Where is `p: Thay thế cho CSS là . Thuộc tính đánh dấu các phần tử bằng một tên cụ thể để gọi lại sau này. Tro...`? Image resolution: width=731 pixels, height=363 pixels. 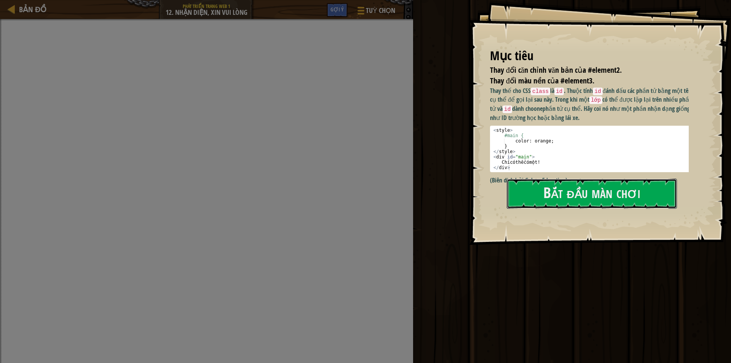
p: Thay thế cho CSS là . Thuộc tính đánh dấu các phần tử bằng một tên cụ thể để gọi lại sau này. Tro... is located at coordinates (592, 104).